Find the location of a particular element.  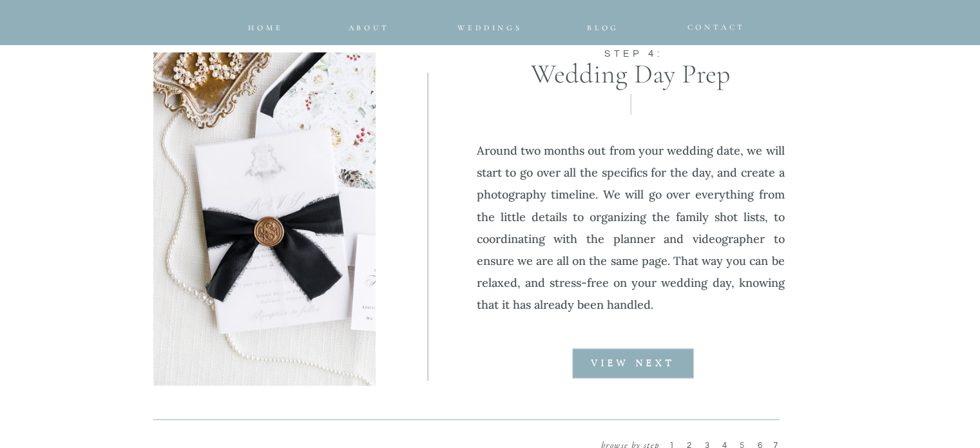

span: Weddings is located at coordinates (490, 28).